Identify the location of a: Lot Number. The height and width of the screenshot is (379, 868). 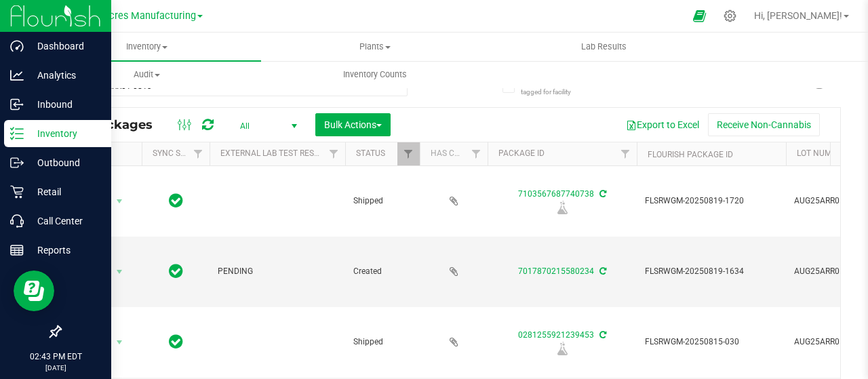
(822, 154).